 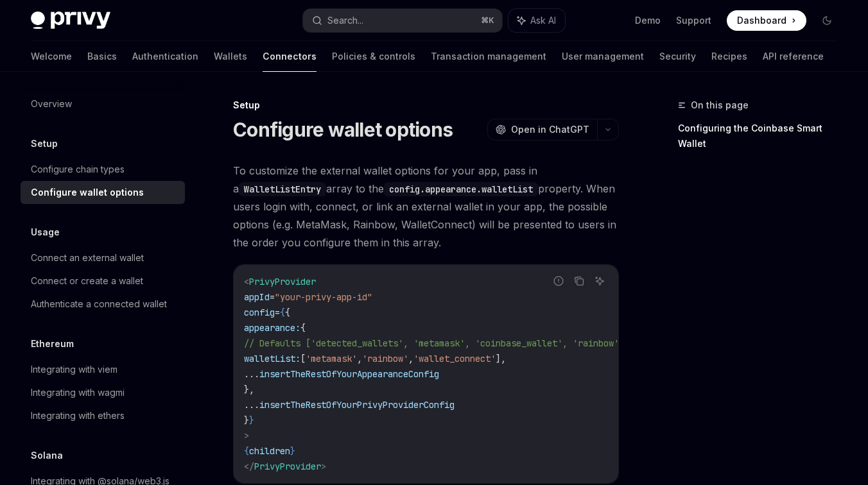 What do you see at coordinates (349, 374) in the screenshot?
I see `span: insertTheRestOfYourAppearanceConfig` at bounding box center [349, 374].